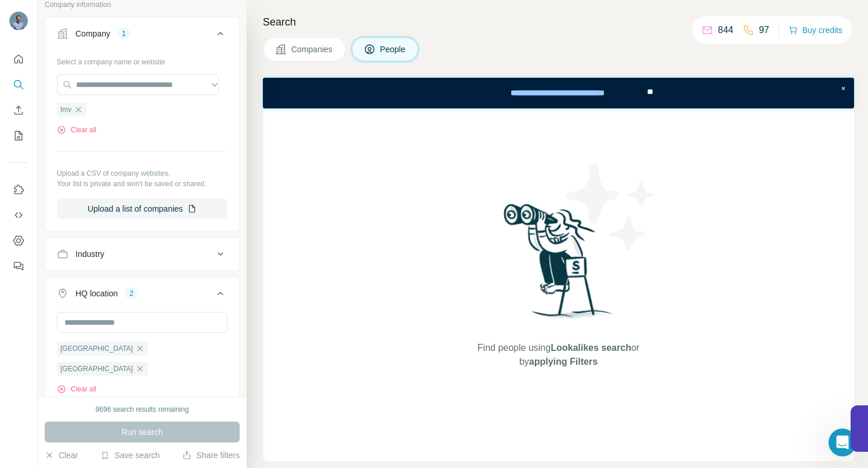  I want to click on button: Dashboard, so click(19, 241).